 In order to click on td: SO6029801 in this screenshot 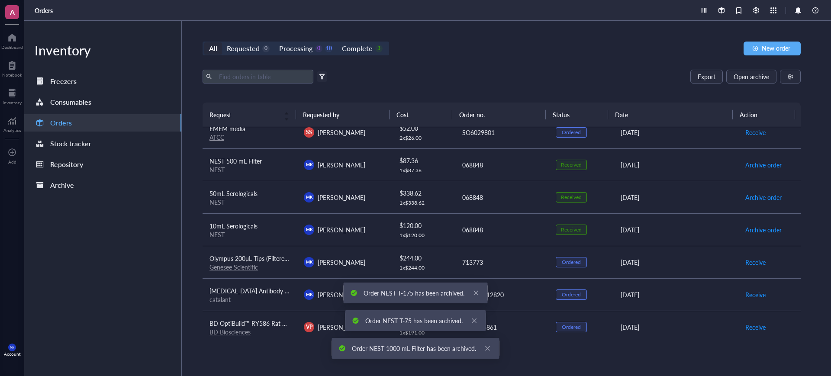, I will do `click(501, 132)`.